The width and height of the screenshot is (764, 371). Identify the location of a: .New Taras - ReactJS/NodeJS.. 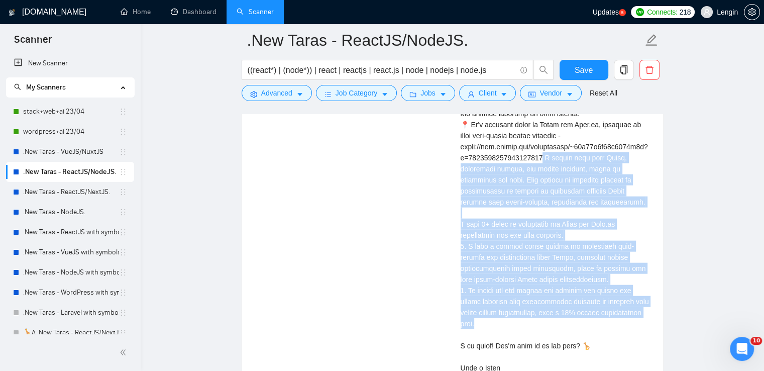
(71, 172).